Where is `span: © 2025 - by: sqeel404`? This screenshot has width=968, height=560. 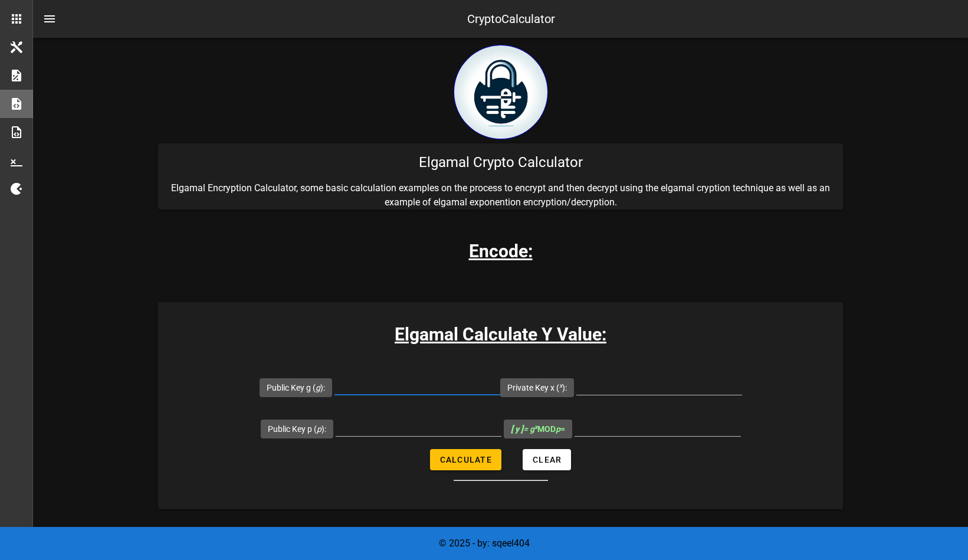
span: © 2025 - by: sqeel404 is located at coordinates (484, 543).